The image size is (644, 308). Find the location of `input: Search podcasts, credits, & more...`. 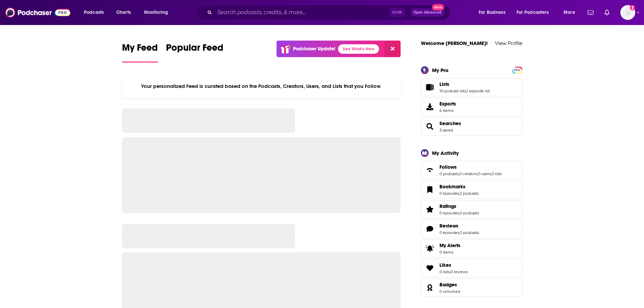

input: Search podcasts, credits, & more... is located at coordinates (302, 13).